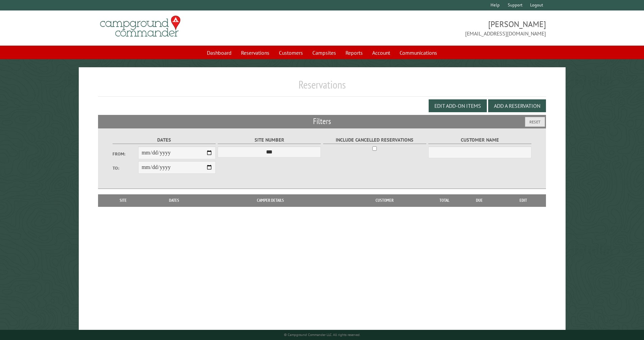  Describe the element at coordinates (524, 200) in the screenshot. I see `th: Edit` at that location.